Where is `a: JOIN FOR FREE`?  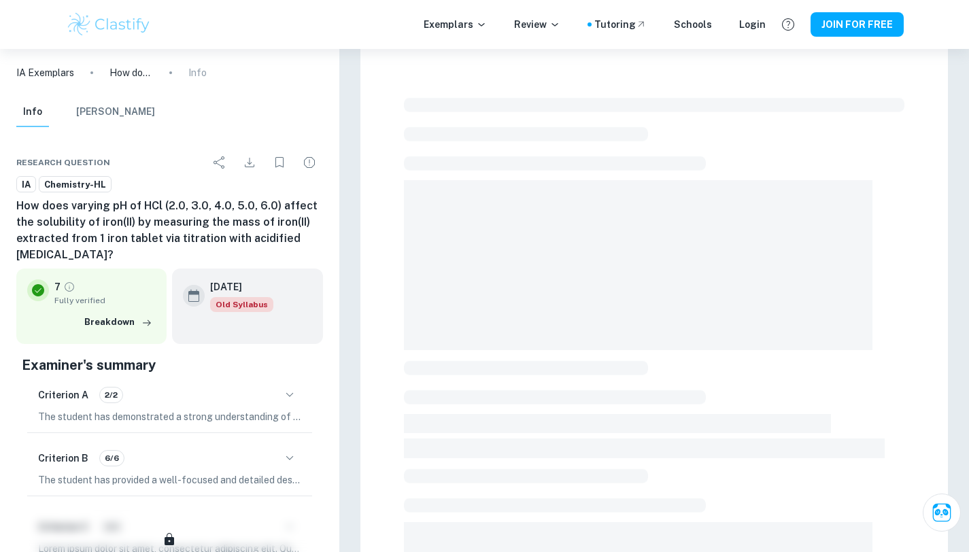 a: JOIN FOR FREE is located at coordinates (857, 24).